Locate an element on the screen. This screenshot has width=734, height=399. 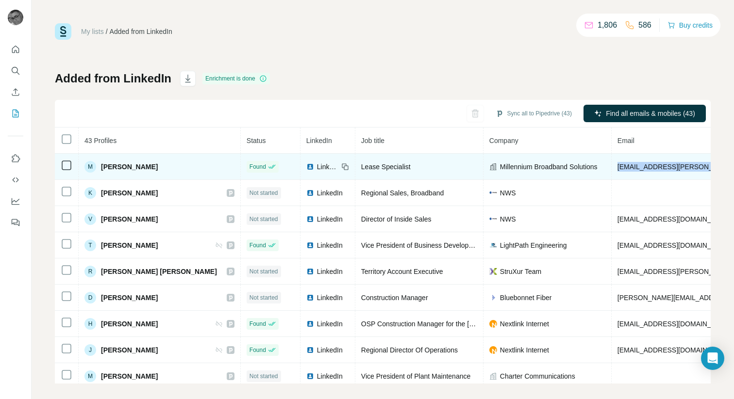
p: 586 is located at coordinates (645, 25).